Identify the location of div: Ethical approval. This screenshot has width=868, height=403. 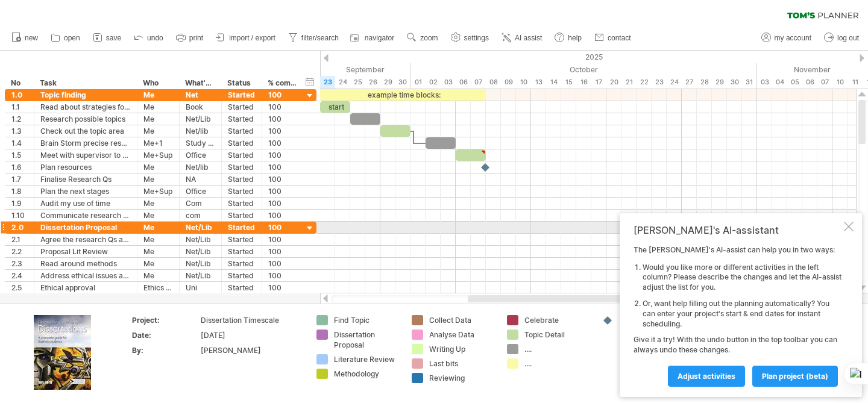
(85, 287).